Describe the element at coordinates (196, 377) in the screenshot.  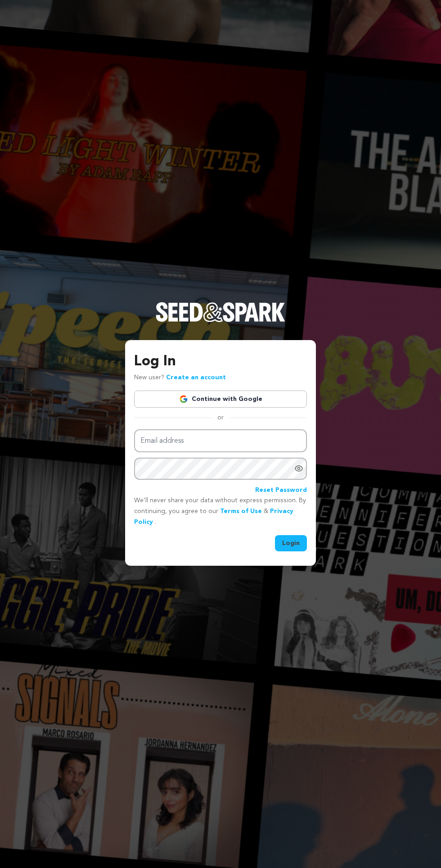
I see `a: Create an account` at that location.